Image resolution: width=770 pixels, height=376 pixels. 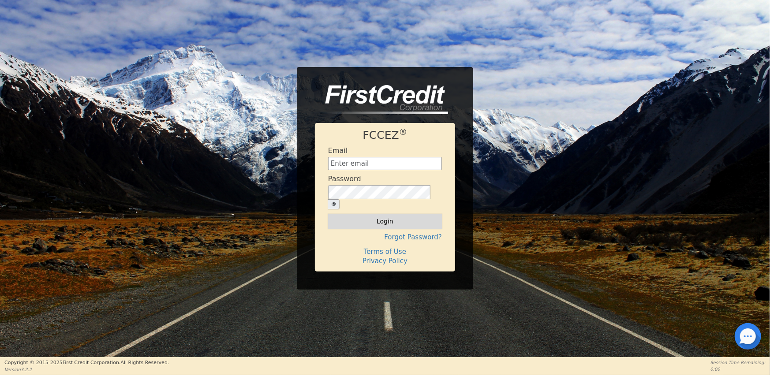 What do you see at coordinates (338, 150) in the screenshot?
I see `h4: Email` at bounding box center [338, 150].